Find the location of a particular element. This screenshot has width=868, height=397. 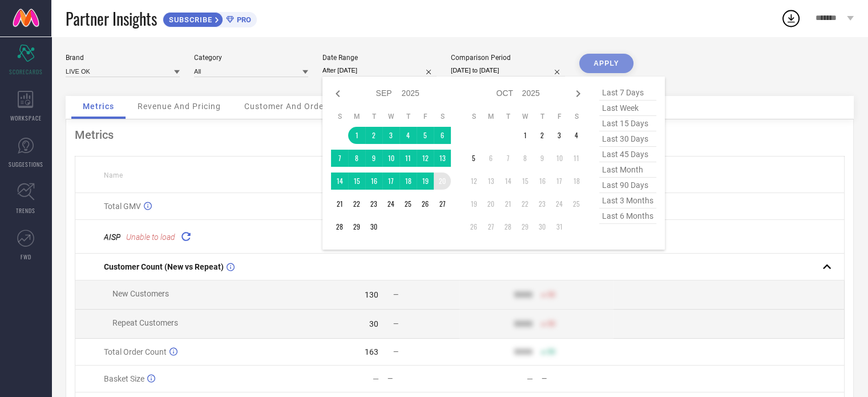

span: last 6 months is located at coordinates (628, 216).